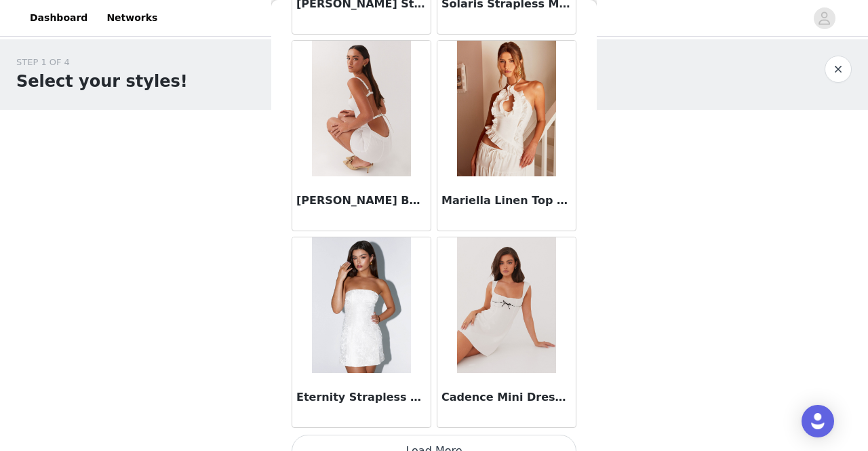  Describe the element at coordinates (132, 17) in the screenshot. I see `a: Networks` at that location.